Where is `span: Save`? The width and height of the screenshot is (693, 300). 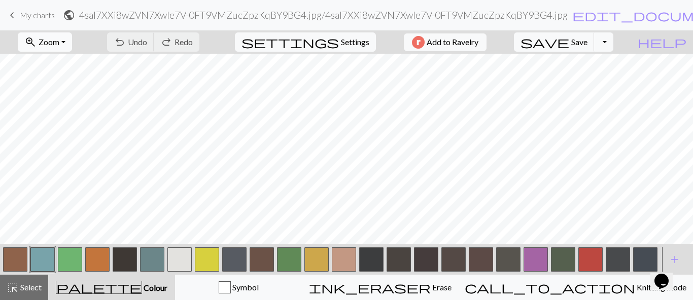
span: Save is located at coordinates (579, 42).